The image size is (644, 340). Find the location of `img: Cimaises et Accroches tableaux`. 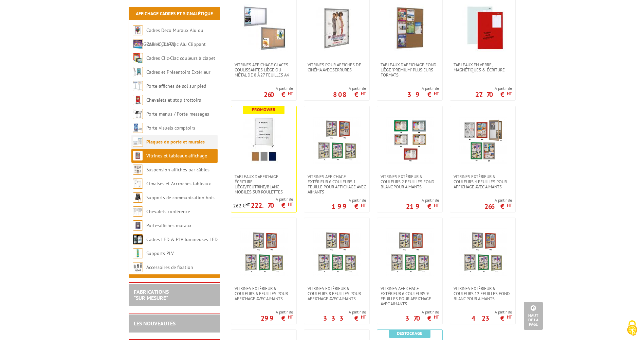

img: Cimaises et Accroches tableaux is located at coordinates (137, 183).